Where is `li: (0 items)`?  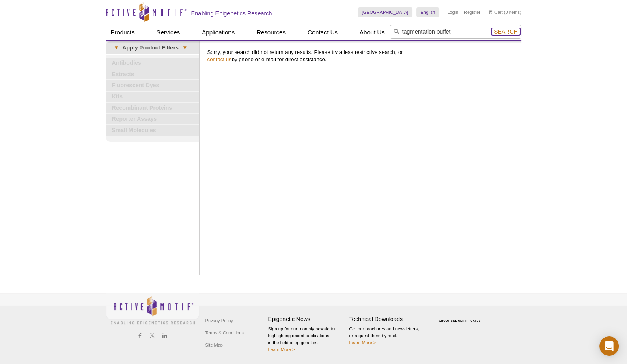 li: (0 items) is located at coordinates (505, 12).